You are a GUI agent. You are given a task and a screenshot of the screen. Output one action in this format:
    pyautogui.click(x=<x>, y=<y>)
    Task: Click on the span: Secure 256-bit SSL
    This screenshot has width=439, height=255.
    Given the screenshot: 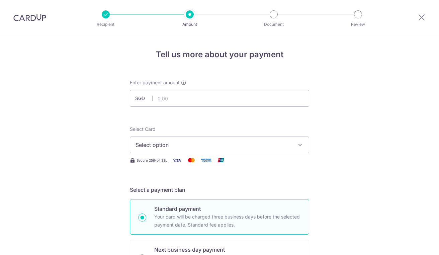 What is the action you would take?
    pyautogui.click(x=152, y=160)
    